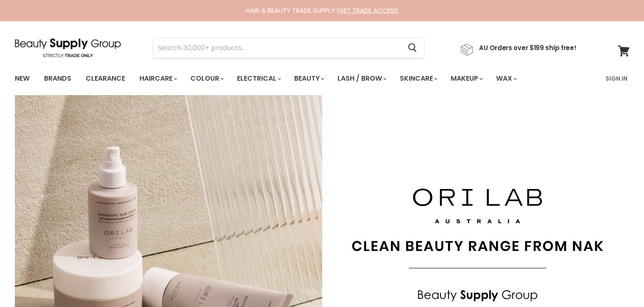 The image size is (644, 307). Describe the element at coordinates (308, 78) in the screenshot. I see `a: Beauty` at that location.